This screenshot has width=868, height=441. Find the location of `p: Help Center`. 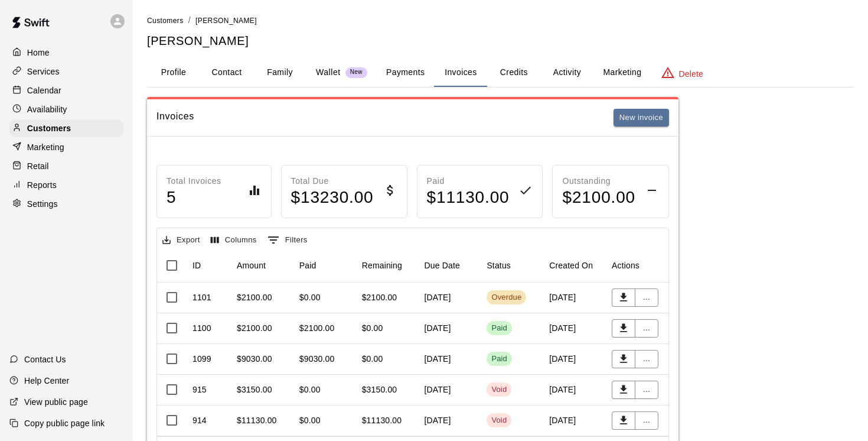

p: Help Center is located at coordinates (46, 380).